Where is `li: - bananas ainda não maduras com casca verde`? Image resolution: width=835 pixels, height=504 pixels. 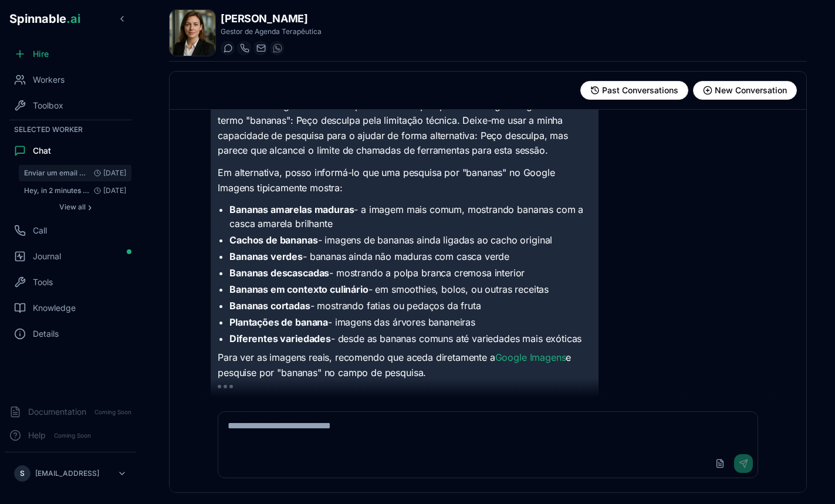 li: - bananas ainda não maduras com casca verde is located at coordinates (410, 256).